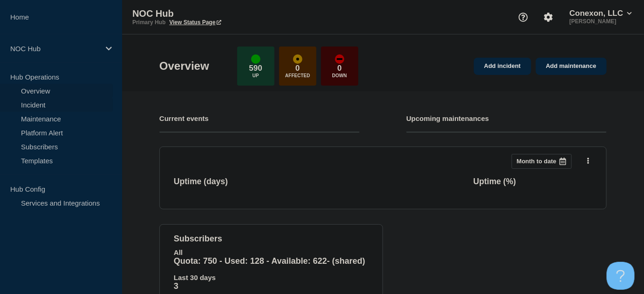 The width and height of the screenshot is (644, 294). Describe the element at coordinates (256, 76) in the screenshot. I see `p: Up` at that location.